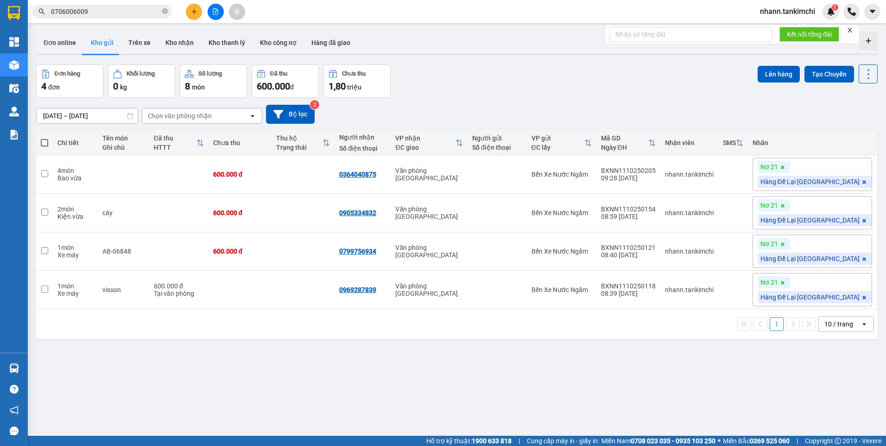 The width and height of the screenshot is (886, 446). Describe the element at coordinates (290, 114) in the screenshot. I see `button: Bộ lọc` at that location.